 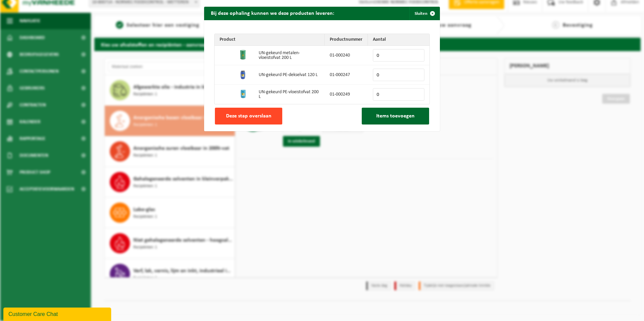 I want to click on td: 01-000247, so click(x=346, y=75).